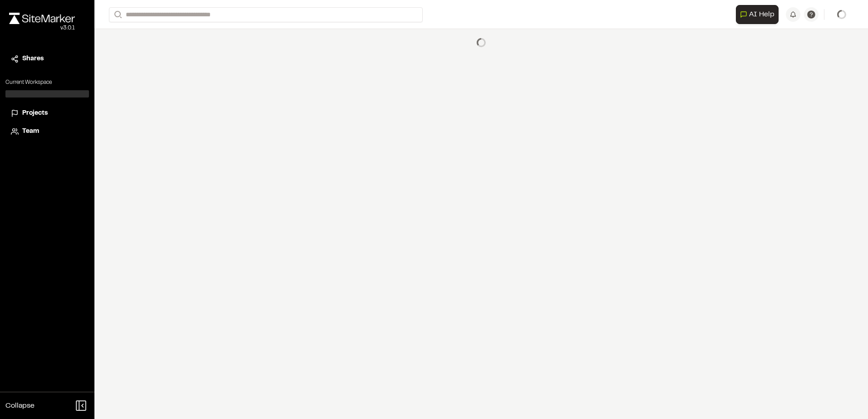  What do you see at coordinates (42, 18) in the screenshot?
I see `img: rebrand.png` at bounding box center [42, 18].